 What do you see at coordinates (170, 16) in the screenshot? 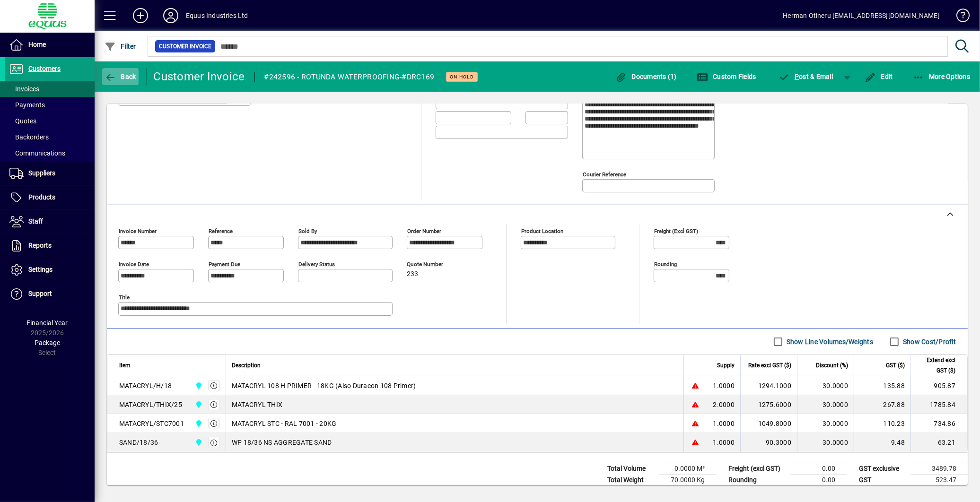
I see `button: Profile` at bounding box center [170, 16].